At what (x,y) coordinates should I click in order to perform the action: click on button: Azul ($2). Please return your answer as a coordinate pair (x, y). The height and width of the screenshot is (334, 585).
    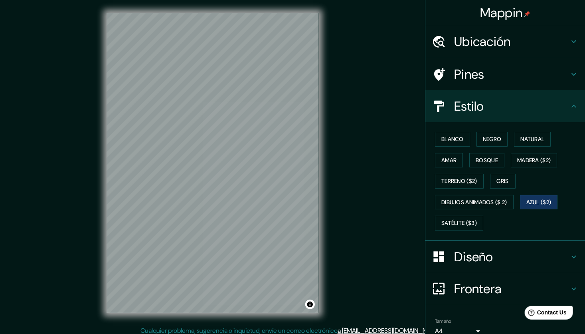
    Looking at the image, I should click on (539, 202).